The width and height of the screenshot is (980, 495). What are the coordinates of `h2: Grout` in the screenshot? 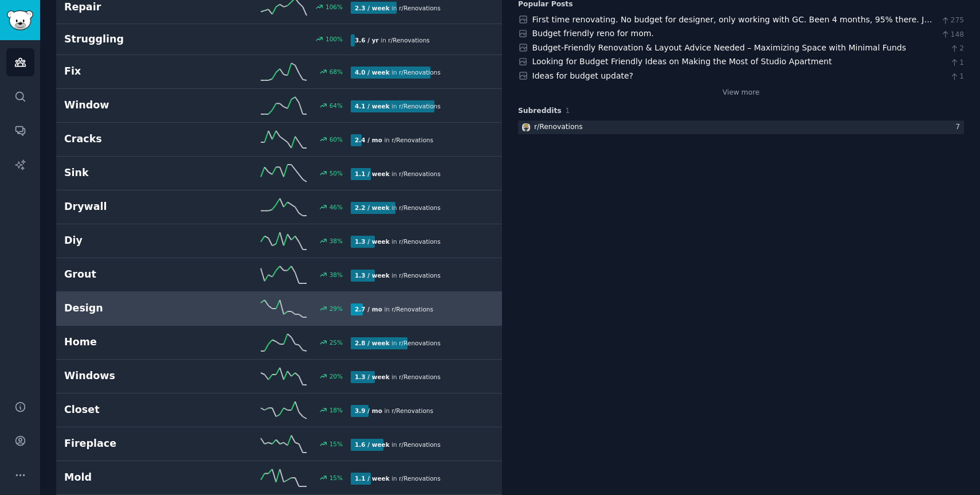 It's located at (136, 274).